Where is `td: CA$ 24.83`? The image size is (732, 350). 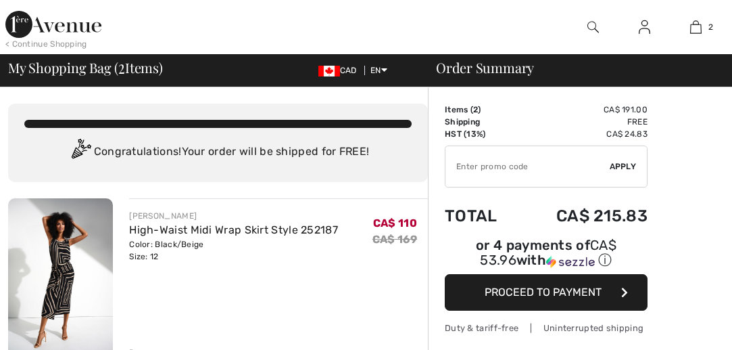 td: CA$ 24.83 is located at coordinates (583, 134).